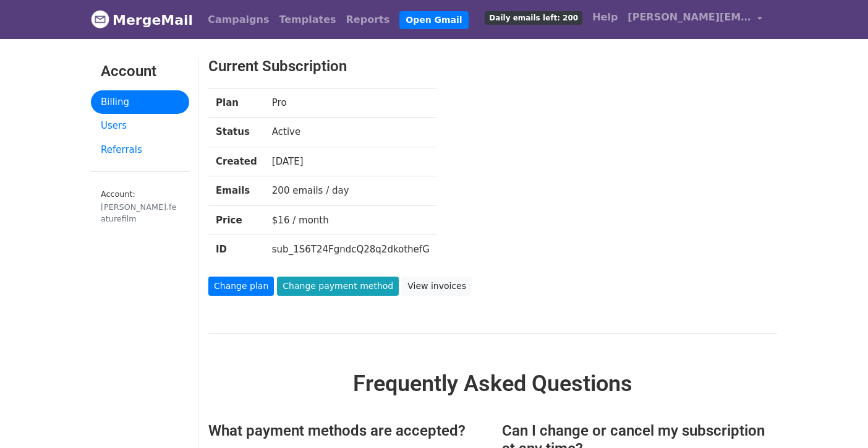 The width and height of the screenshot is (868, 448). What do you see at coordinates (351, 133) in the screenshot?
I see `td: Active` at bounding box center [351, 133].